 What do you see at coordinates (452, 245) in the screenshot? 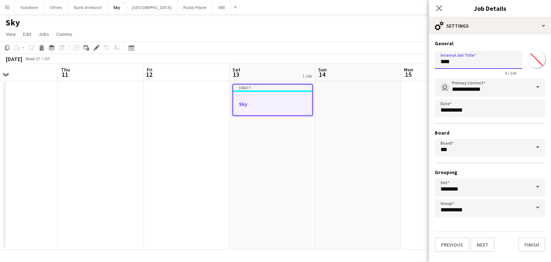
I see `button: Previous` at bounding box center [452, 245].